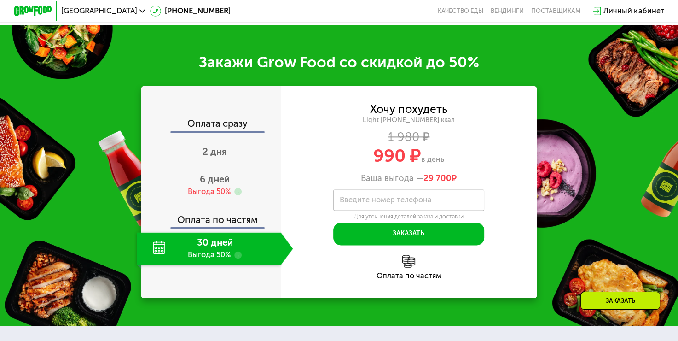  What do you see at coordinates (408, 216) in the screenshot?
I see `div: Для уточнения деталей заказа и доставки` at bounding box center [408, 216].